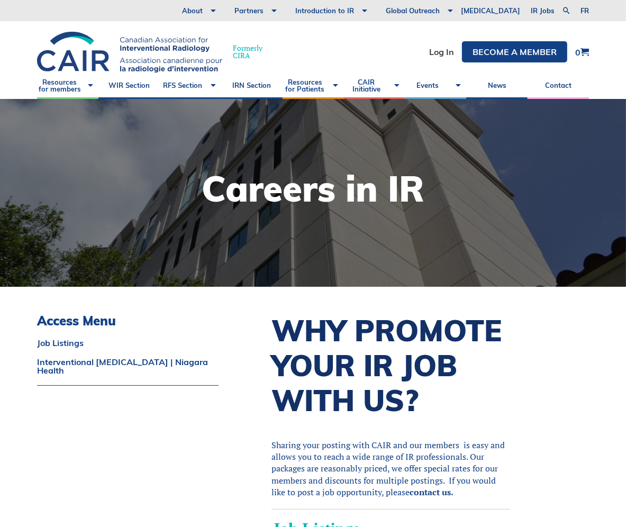  What do you see at coordinates (441, 52) in the screenshot?
I see `a: Log In` at bounding box center [441, 52].